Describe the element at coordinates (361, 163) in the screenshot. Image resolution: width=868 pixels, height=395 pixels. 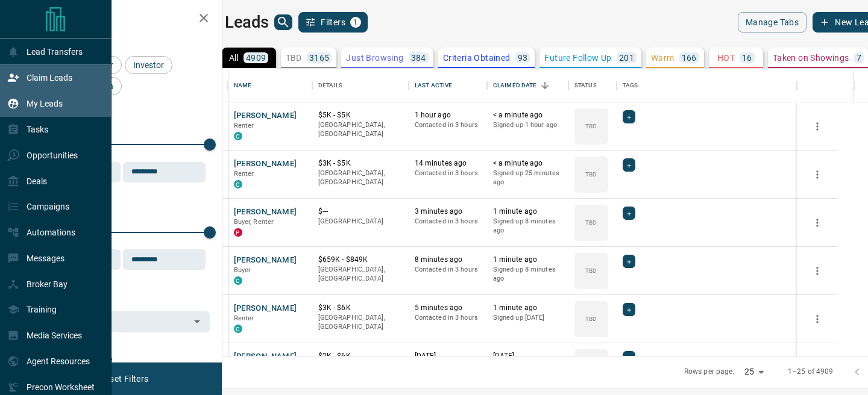
I see `p: $3K - $5K` at that location.